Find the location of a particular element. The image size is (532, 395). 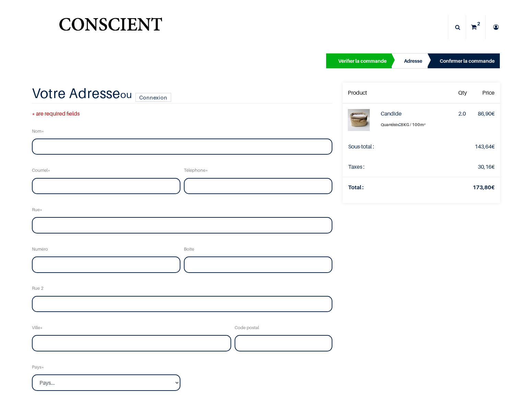

small: ou is located at coordinates (127, 94).